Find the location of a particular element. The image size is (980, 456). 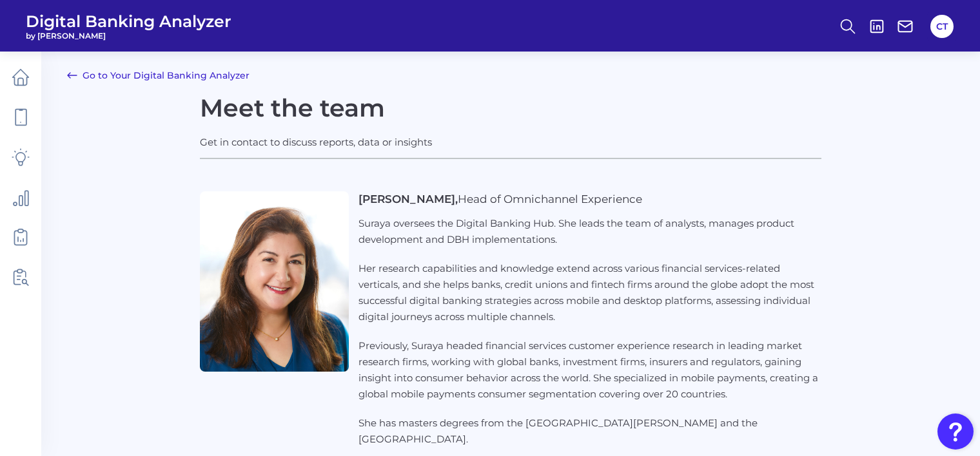

button: Open Resource Center is located at coordinates (955, 432).